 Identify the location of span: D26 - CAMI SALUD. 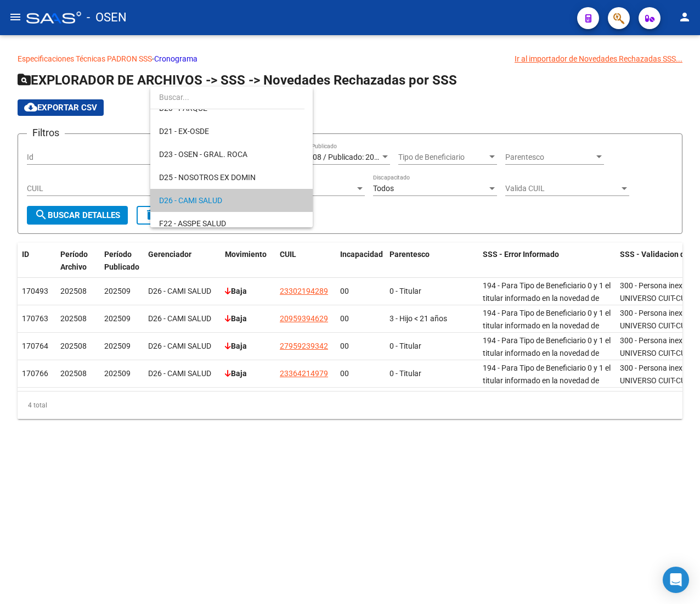
(190, 200).